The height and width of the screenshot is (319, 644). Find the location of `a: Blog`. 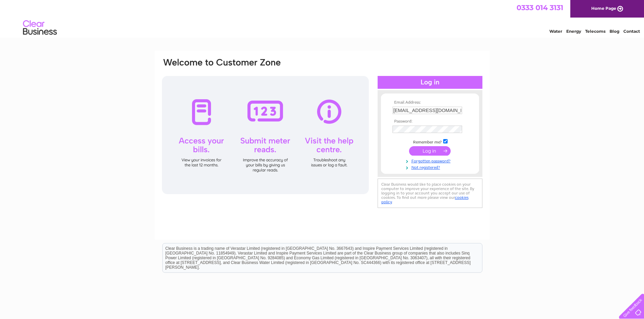

a: Blog is located at coordinates (615, 31).